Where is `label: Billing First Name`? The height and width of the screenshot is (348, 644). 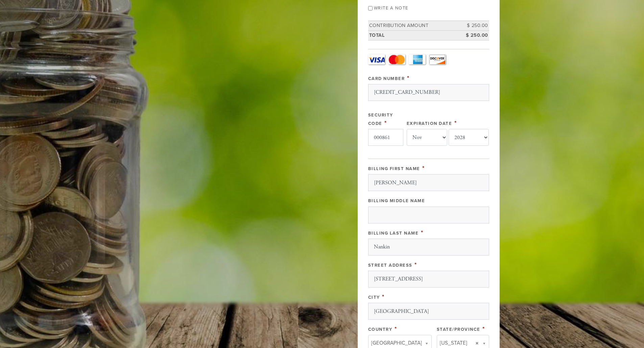
label: Billing First Name is located at coordinates (394, 169).